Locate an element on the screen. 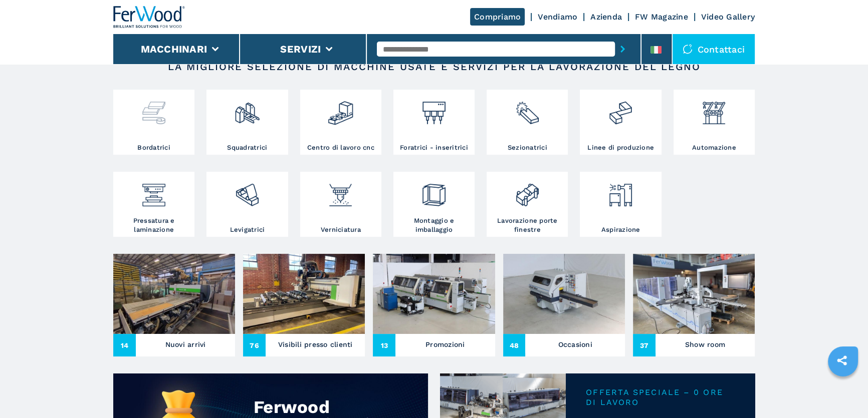  img: verniciatura_1.png is located at coordinates (340, 192).